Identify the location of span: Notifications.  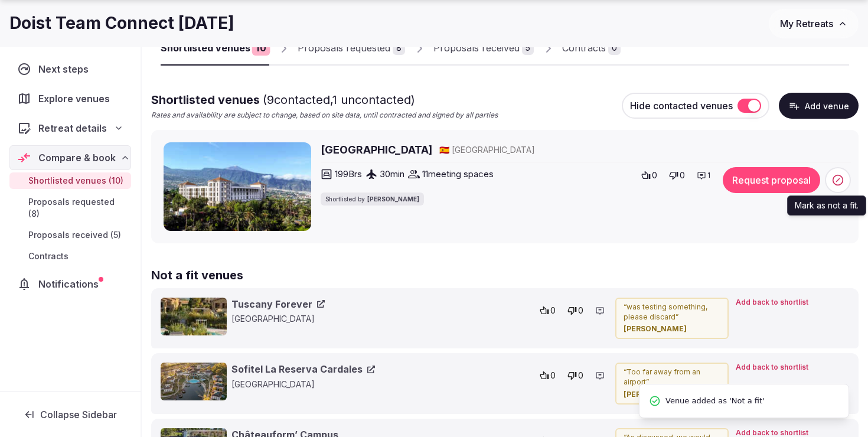
(71, 284).